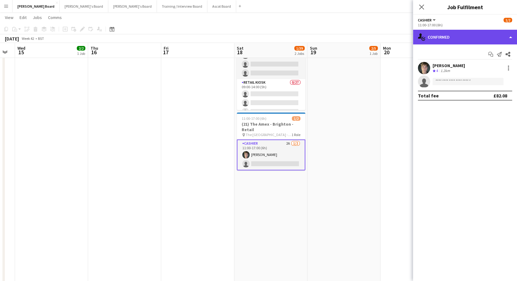 This screenshot has width=517, height=281. What do you see at coordinates (296, 134) in the screenshot?
I see `span: 1 Role` at bounding box center [296, 134].